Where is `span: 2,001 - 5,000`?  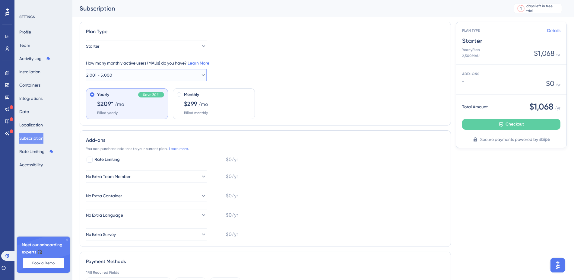 span: 2,001 - 5,000 is located at coordinates (99, 75).